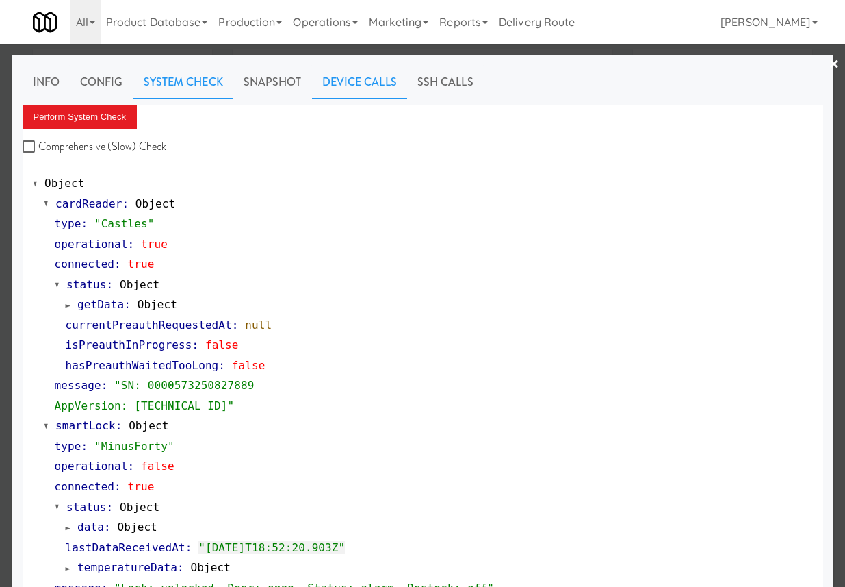 The width and height of the screenshot is (845, 587). Describe the element at coordinates (86, 425) in the screenshot. I see `span: smartLock` at that location.